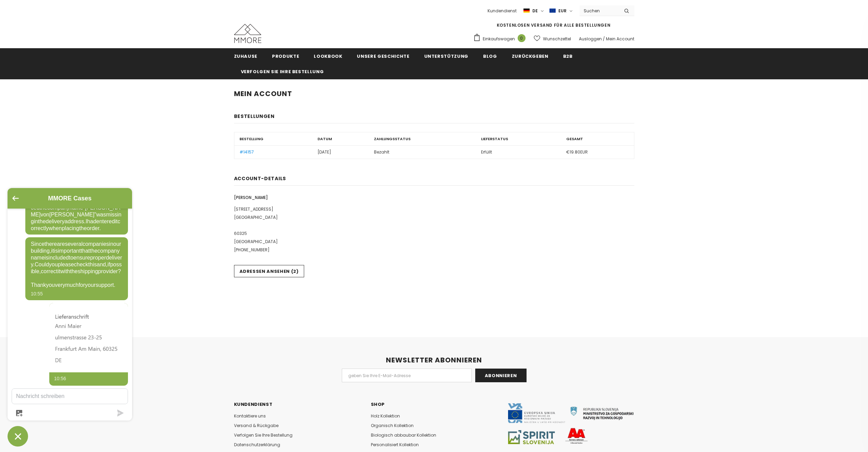  Describe the element at coordinates (434, 94) in the screenshot. I see `h1: Mein Account` at that location.